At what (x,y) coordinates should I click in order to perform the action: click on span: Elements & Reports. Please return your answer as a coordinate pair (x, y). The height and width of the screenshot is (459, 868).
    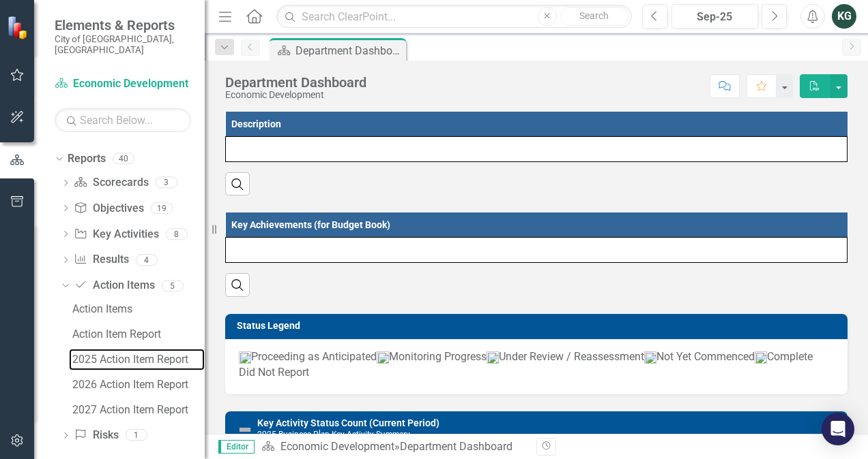
    Looking at the image, I should click on (123, 25).